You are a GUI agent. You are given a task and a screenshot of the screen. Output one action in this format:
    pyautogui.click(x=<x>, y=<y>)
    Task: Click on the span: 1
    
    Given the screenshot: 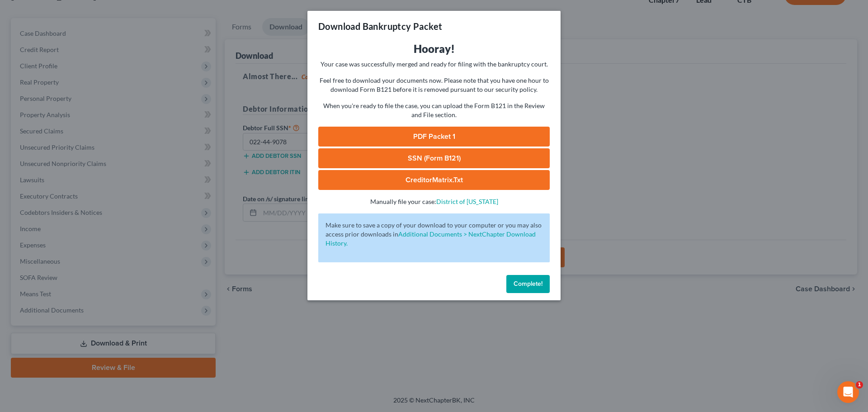 What is the action you would take?
    pyautogui.click(x=860, y=384)
    